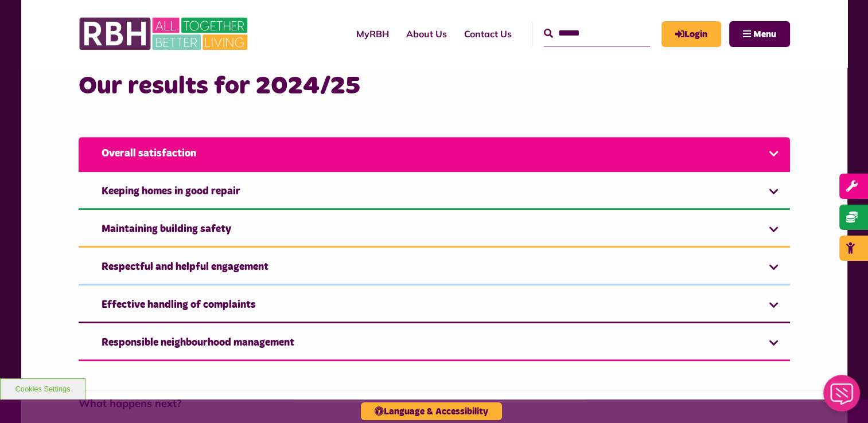 The image size is (868, 423). What do you see at coordinates (434, 305) in the screenshot?
I see `a: Effective handling of complaints` at bounding box center [434, 305].